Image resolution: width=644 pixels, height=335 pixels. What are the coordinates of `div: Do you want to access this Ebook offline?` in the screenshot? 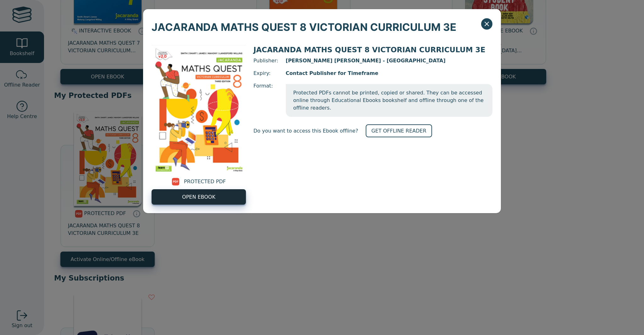 It's located at (373, 131).